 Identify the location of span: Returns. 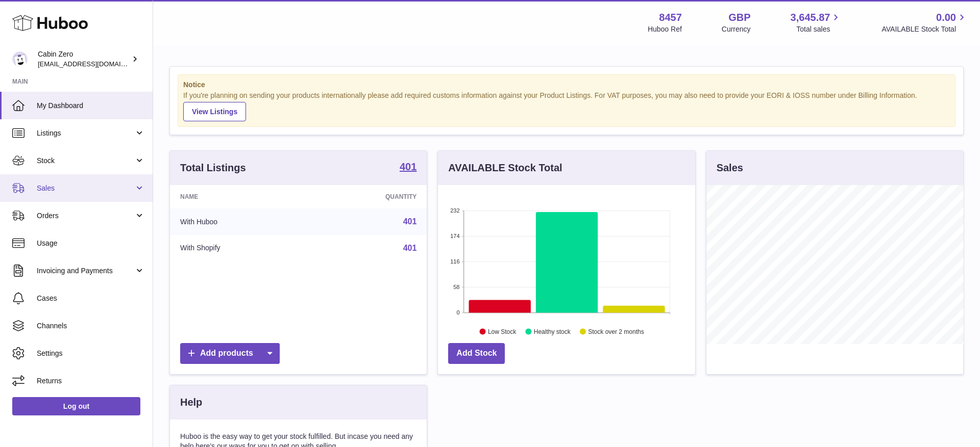
(91, 381).